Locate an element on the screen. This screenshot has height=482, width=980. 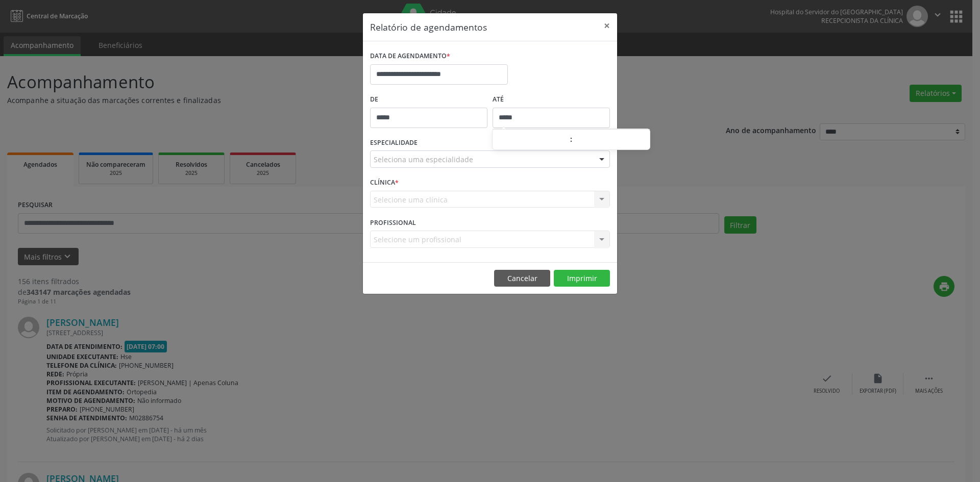
label: ESPECIALIDADE is located at coordinates (394, 143).